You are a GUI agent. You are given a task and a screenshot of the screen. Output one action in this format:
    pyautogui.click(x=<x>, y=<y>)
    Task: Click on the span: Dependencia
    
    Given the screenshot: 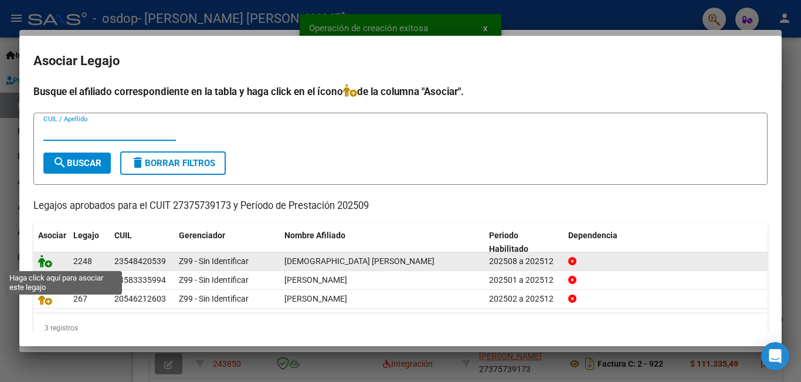 What is the action you would take?
    pyautogui.click(x=593, y=235)
    